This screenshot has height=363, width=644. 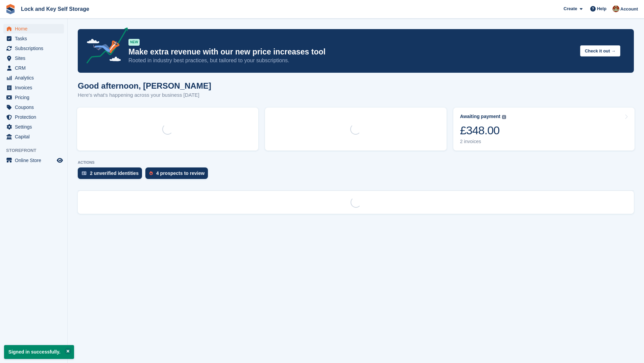 What do you see at coordinates (356, 163) in the screenshot?
I see `p: ACTIONS` at bounding box center [356, 163].